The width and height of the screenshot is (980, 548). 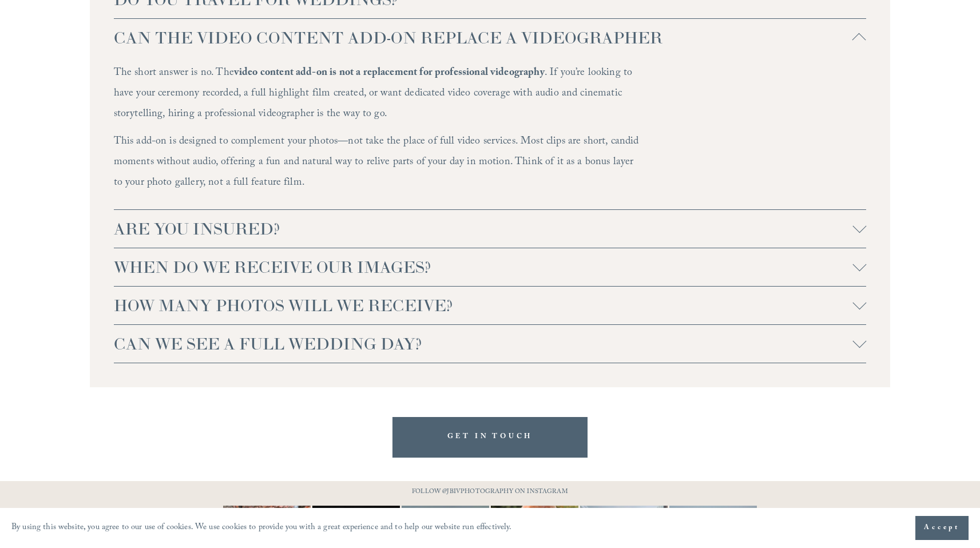 What do you see at coordinates (483, 305) in the screenshot?
I see `span: HOW MANY PHOTOS WILL WE RECEIVE?` at bounding box center [483, 305].